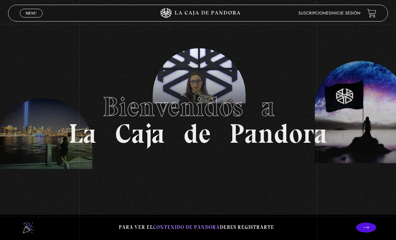  What do you see at coordinates (186, 227) in the screenshot?
I see `span: contenido de Pandora` at bounding box center [186, 227].